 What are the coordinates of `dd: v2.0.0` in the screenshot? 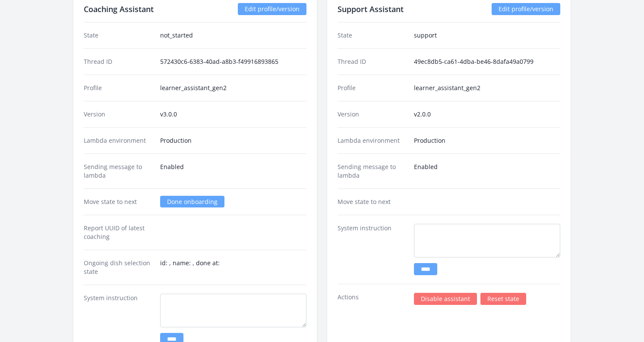 It's located at (487, 114).